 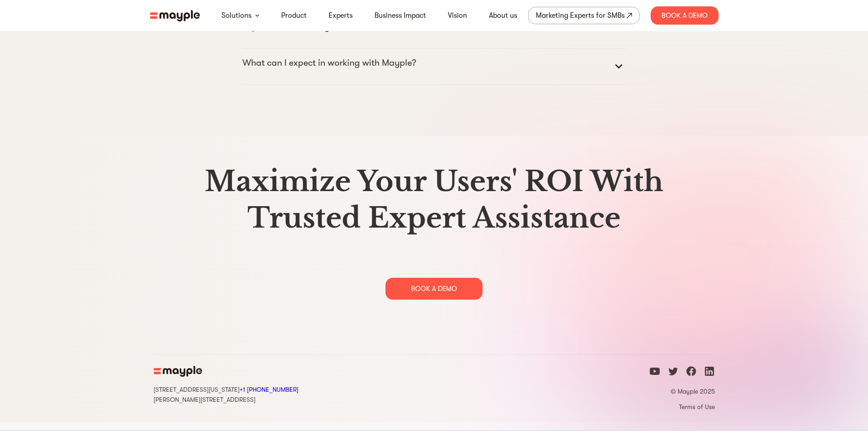 What do you see at coordinates (691, 372) in the screenshot?
I see `a: facebook icon` at bounding box center [691, 372].